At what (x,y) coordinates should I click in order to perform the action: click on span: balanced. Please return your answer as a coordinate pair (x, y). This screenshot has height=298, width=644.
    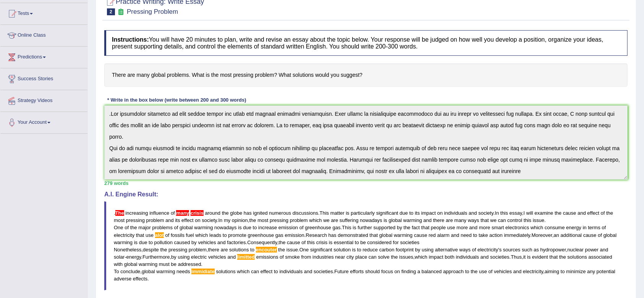
    Looking at the image, I should click on (432, 271).